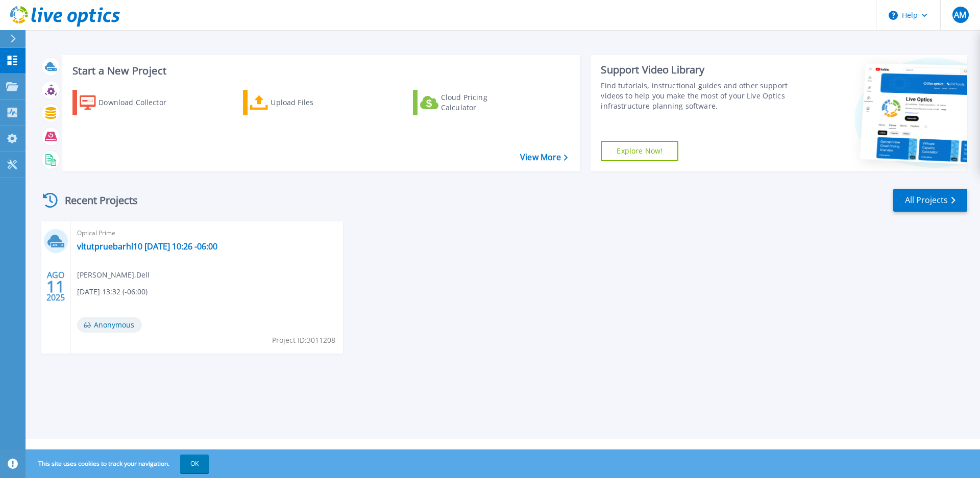 This screenshot has width=980, height=478. I want to click on a: Upload Files, so click(300, 102).